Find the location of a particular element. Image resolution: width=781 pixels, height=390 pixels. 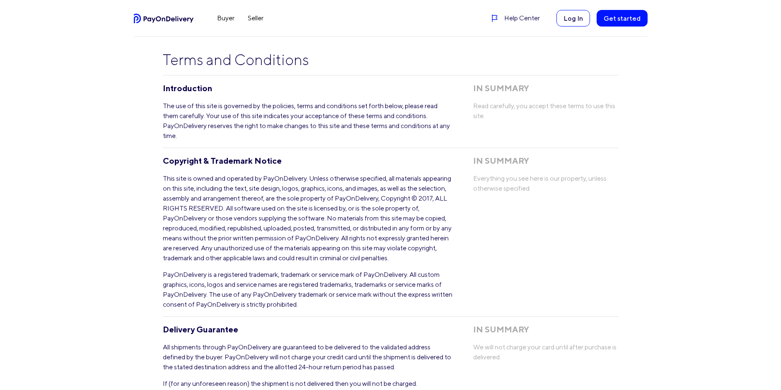

span: Help Center is located at coordinates (522, 18).